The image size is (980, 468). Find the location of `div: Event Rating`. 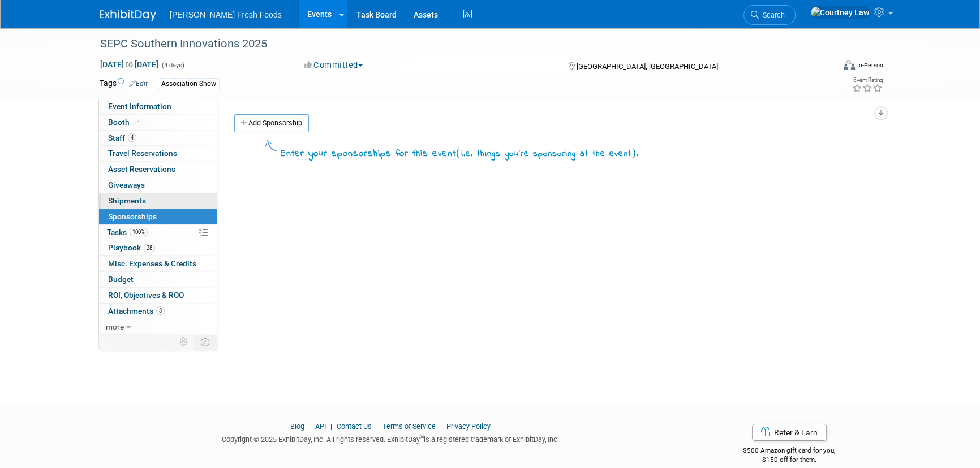

div: Event Rating is located at coordinates (867, 80).